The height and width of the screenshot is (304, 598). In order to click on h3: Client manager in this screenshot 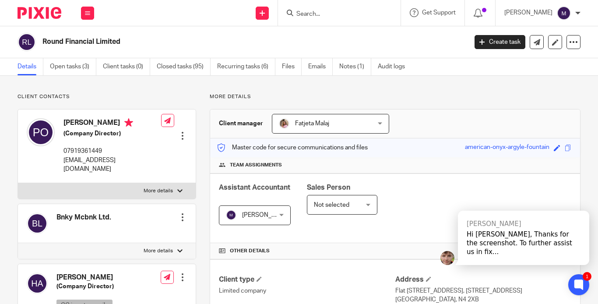, I will do `click(241, 123)`.